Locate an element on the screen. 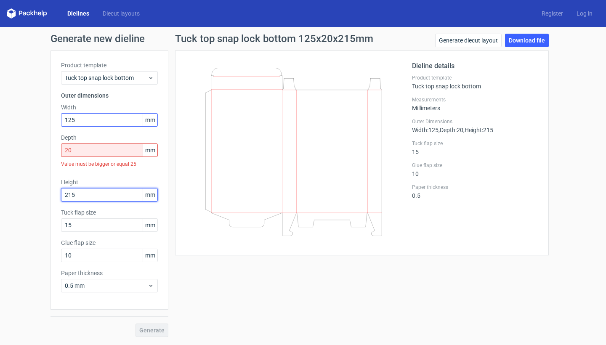 This screenshot has height=345, width=606. h1: Generate new dieline is located at coordinates (303, 39).